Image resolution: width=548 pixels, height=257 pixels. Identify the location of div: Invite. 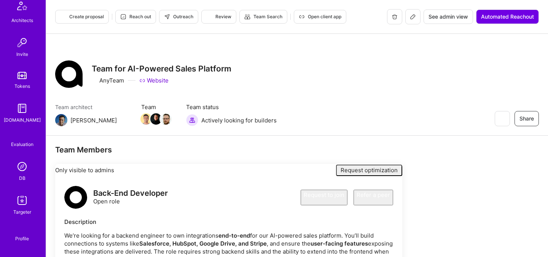
(22, 54).